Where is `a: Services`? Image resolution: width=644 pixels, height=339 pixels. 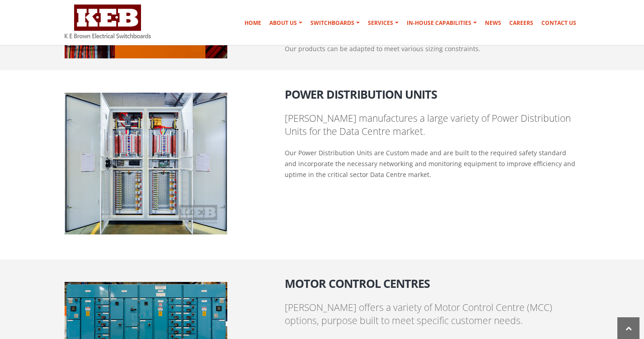
a: Services is located at coordinates (383, 23).